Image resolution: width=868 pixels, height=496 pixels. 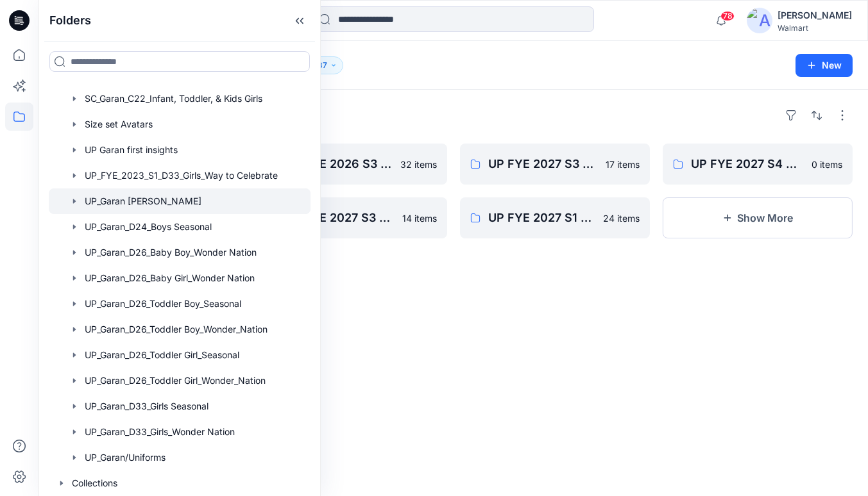 What do you see at coordinates (322, 66) in the screenshot?
I see `button: 37` at bounding box center [322, 66].